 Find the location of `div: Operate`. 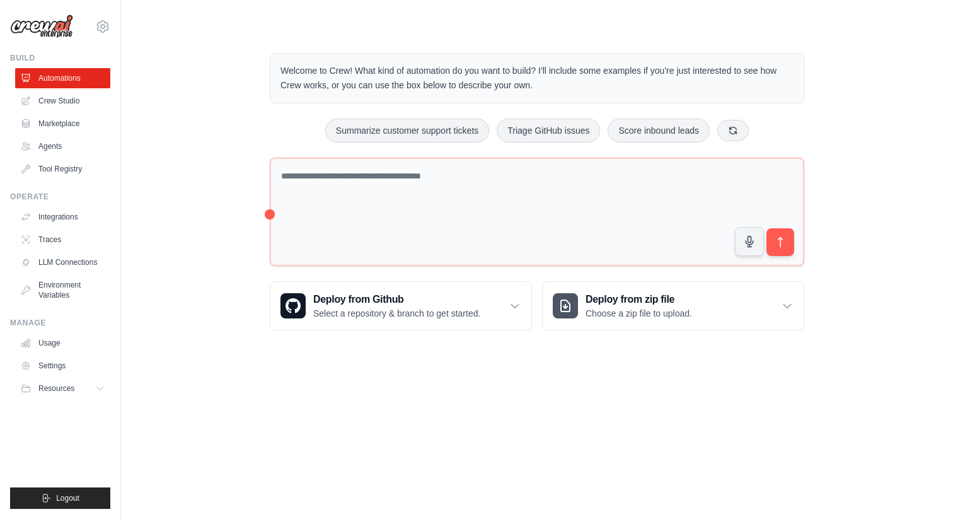

div: Operate is located at coordinates (60, 197).